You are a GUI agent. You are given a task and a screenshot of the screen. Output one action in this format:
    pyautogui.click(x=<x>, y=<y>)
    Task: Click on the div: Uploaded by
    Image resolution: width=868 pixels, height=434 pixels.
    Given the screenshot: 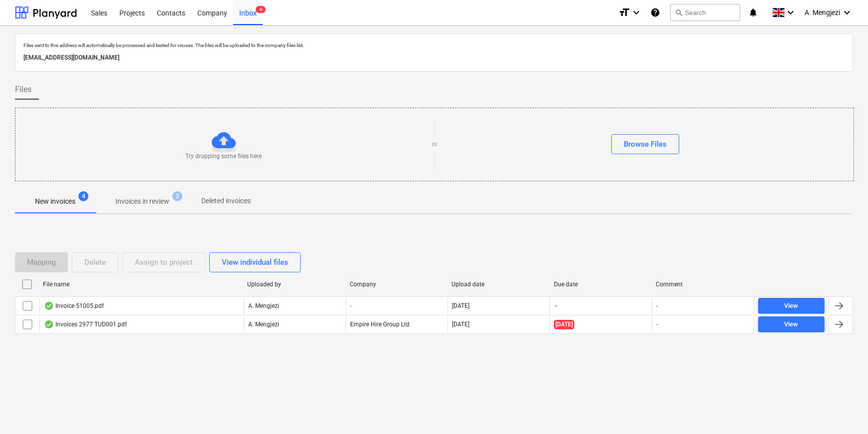 What is the action you would take?
    pyautogui.click(x=294, y=284)
    